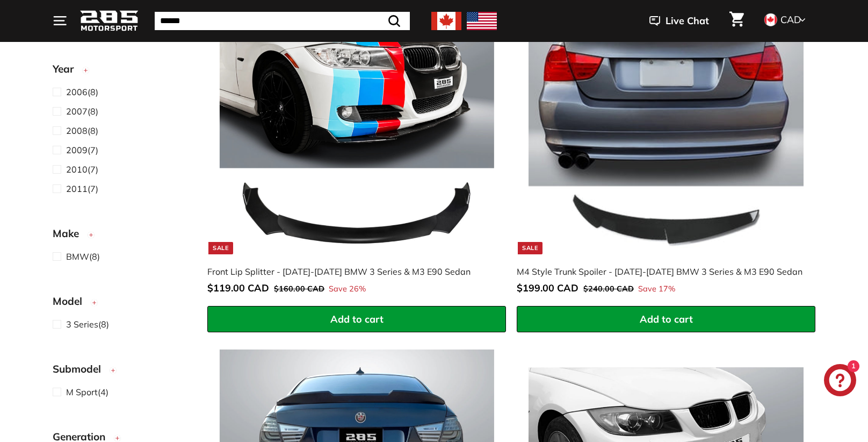  What do you see at coordinates (82, 392) in the screenshot?
I see `span: M Sport` at bounding box center [82, 392].